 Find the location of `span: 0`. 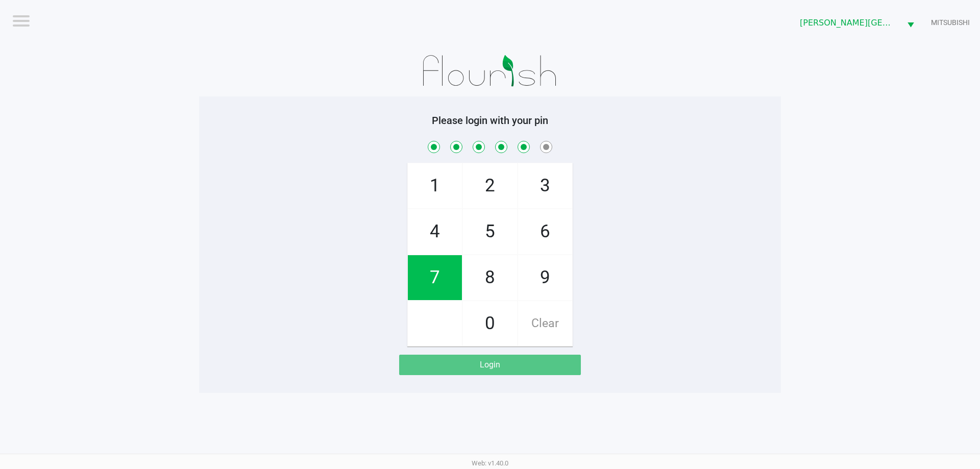

span: 0 is located at coordinates (490, 324).